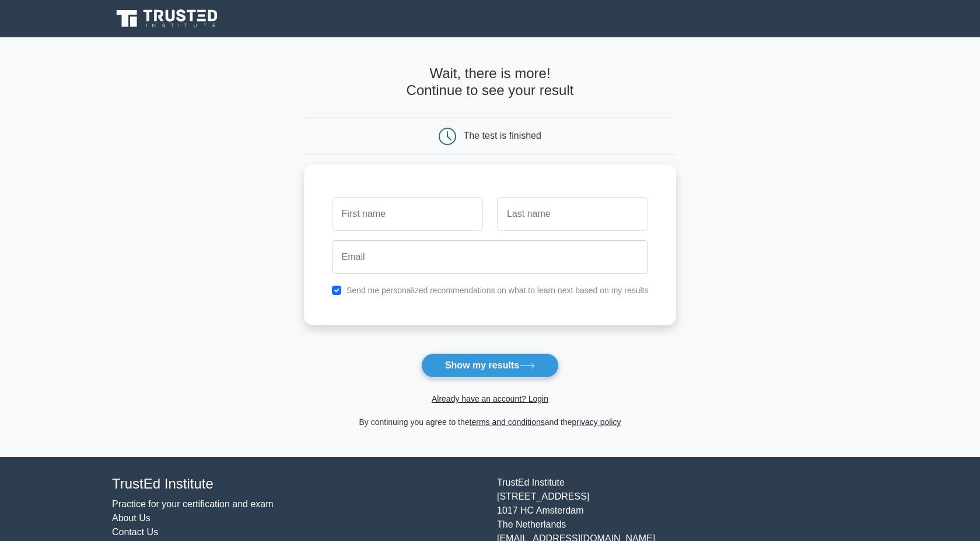 The height and width of the screenshot is (541, 980). What do you see at coordinates (490, 257) in the screenshot?
I see `input: Email` at bounding box center [490, 257].